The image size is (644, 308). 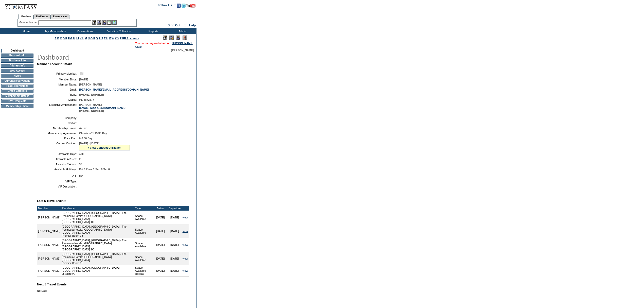 I want to click on td: Price Plan:, so click(x=58, y=138).